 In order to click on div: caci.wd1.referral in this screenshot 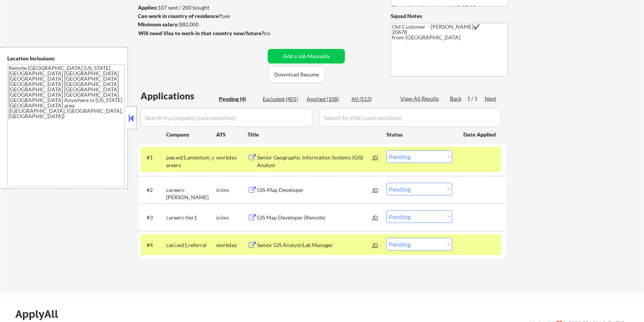, I will do `click(191, 245)`.